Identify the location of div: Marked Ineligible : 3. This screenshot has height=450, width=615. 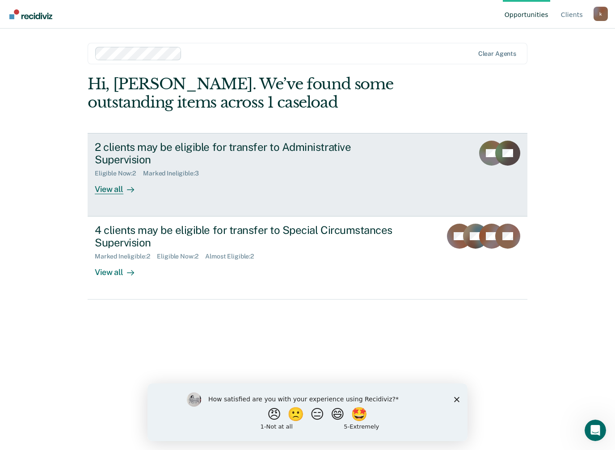
(174, 173).